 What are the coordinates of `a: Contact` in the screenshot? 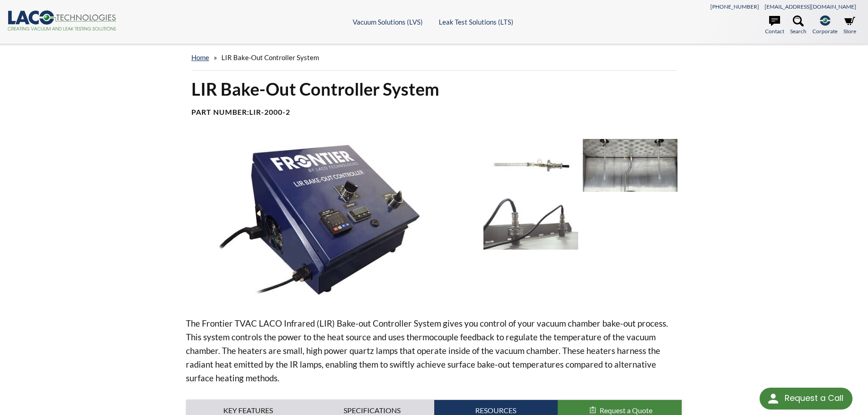 It's located at (775, 25).